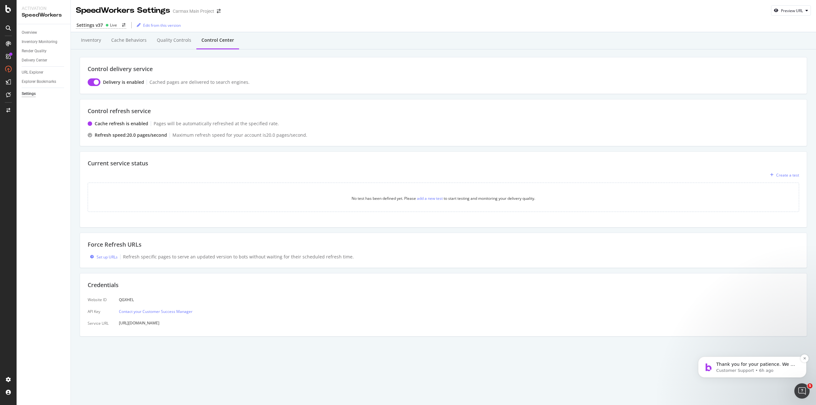 Image resolution: width=816 pixels, height=405 pixels. I want to click on div: message notification from Customer Support, 6h ago. Thank you for your patience. We will try to g..., so click(64, 51).